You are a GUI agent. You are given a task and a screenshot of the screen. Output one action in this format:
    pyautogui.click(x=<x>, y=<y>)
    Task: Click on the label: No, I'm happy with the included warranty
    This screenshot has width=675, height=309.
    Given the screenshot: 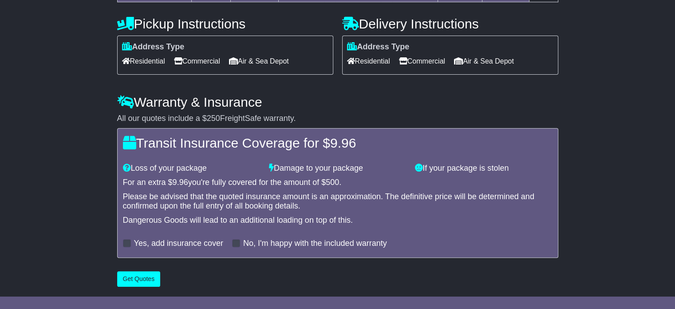 What is the action you would take?
    pyautogui.click(x=315, y=243)
    